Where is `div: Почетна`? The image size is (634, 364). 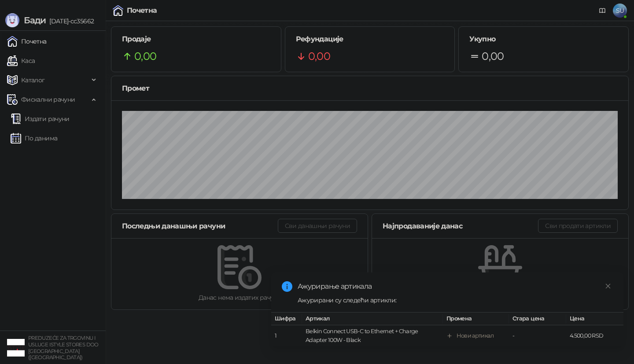
div: Почетна is located at coordinates (142, 11).